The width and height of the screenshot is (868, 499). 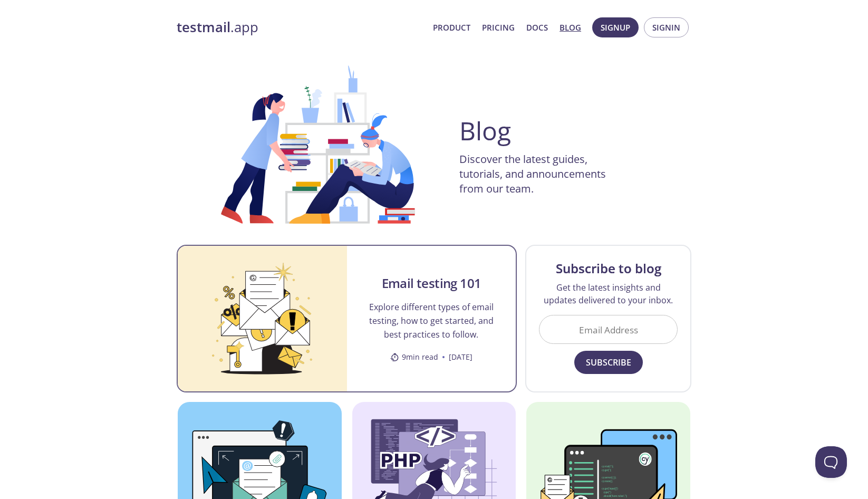 I want to click on a: Product, so click(x=451, y=28).